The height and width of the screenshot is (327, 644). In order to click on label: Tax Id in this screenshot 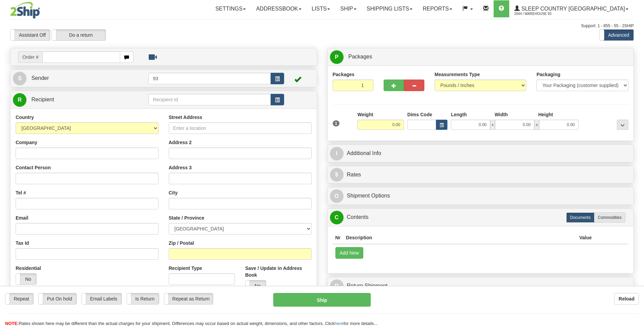, I will do `click(22, 242)`.